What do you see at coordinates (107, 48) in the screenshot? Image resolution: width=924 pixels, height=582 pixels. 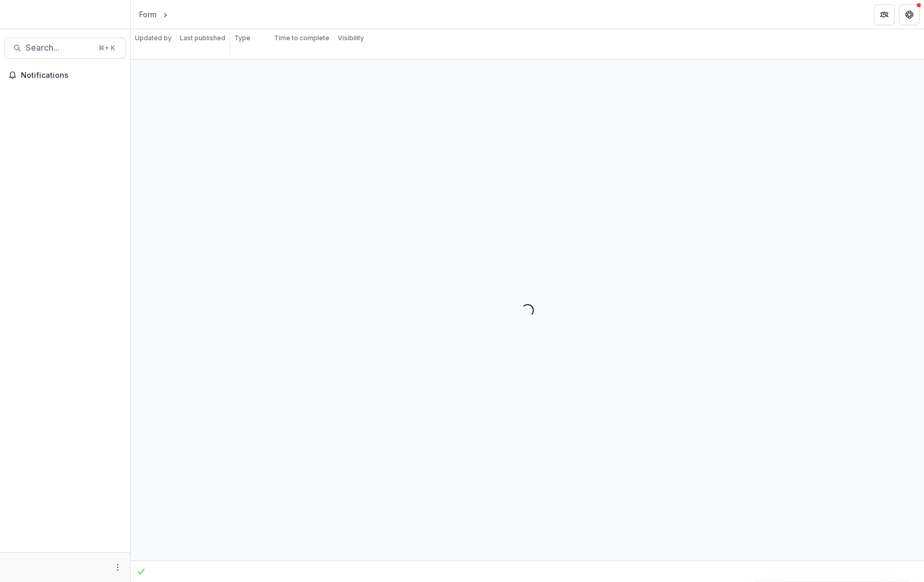 I see `div: ⌘ + K` at bounding box center [107, 48].